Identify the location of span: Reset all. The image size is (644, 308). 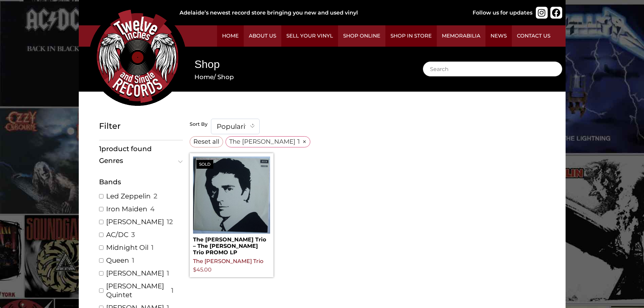
(206, 141).